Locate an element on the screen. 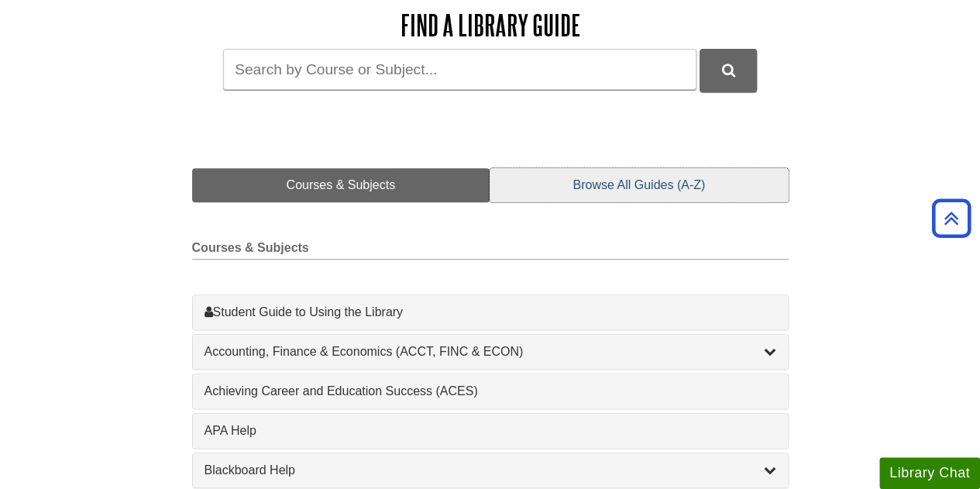 This screenshot has width=980, height=489. a: Courses & Subjects is located at coordinates (341, 186).